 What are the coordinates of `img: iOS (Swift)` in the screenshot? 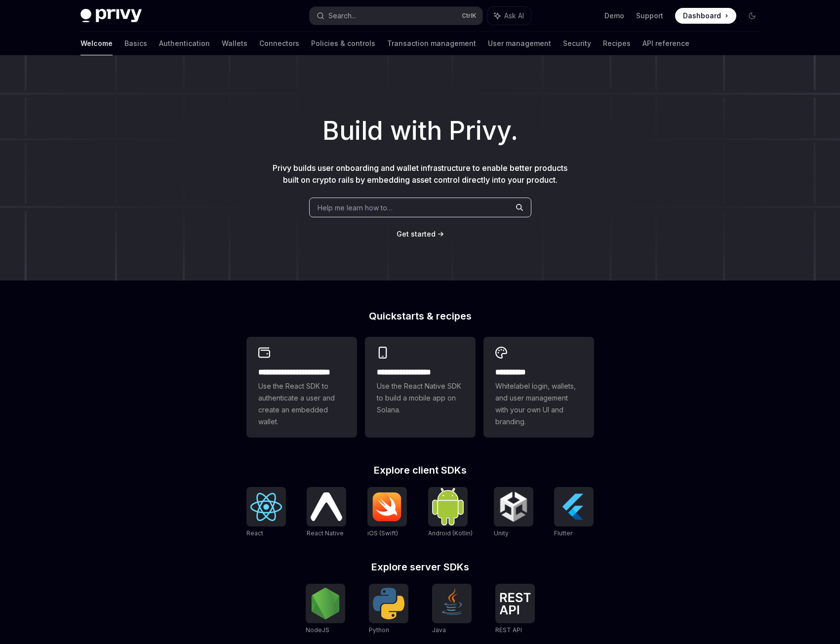 It's located at (387, 507).